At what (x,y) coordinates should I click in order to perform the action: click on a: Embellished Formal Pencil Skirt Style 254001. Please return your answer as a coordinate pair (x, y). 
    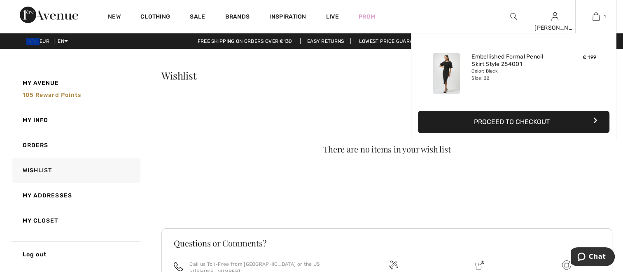
    Looking at the image, I should click on (512, 61).